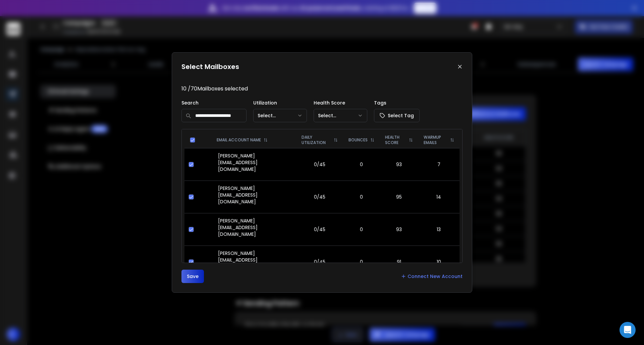  I want to click on td: 14, so click(439, 197).